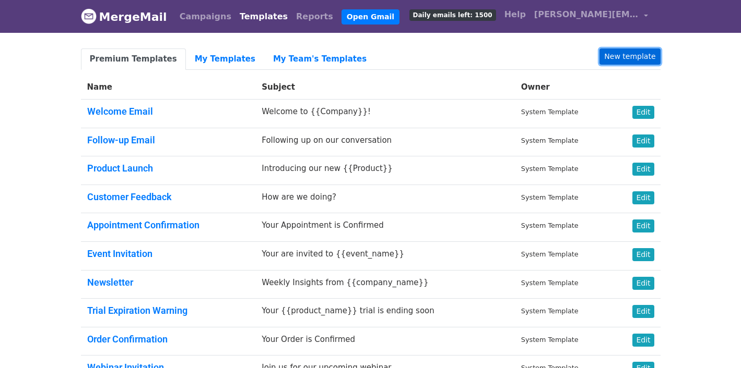 The width and height of the screenshot is (741, 368). What do you see at coordinates (120, 254) in the screenshot?
I see `a: Event Invitation` at bounding box center [120, 254].